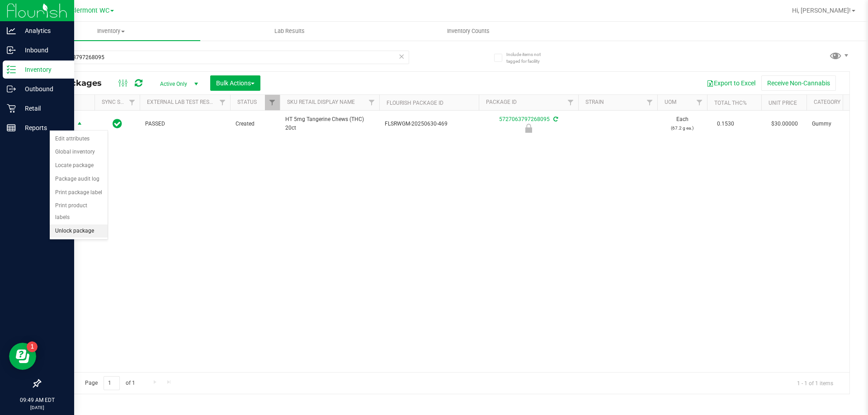 The image size is (868, 415). Describe the element at coordinates (785, 124) in the screenshot. I see `span: $30.00000` at that location.